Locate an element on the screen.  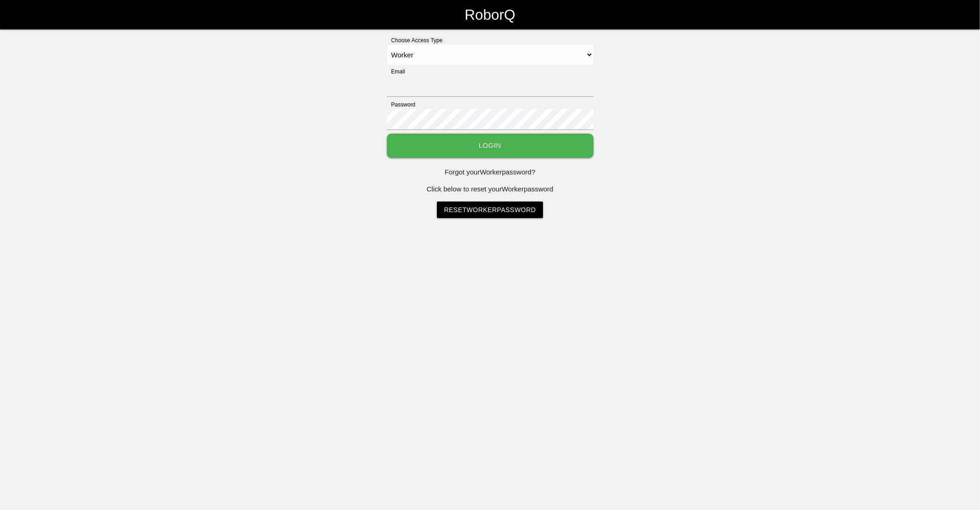
label: Choose Access Type is located at coordinates (415, 41).